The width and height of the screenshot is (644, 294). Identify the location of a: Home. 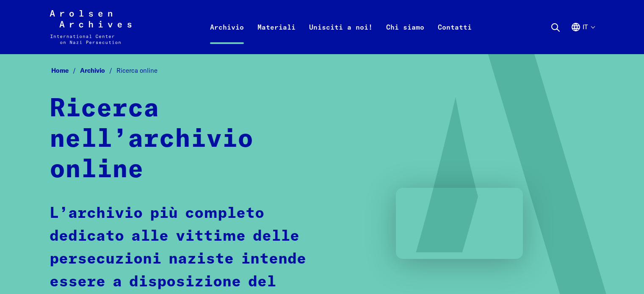
(66, 70).